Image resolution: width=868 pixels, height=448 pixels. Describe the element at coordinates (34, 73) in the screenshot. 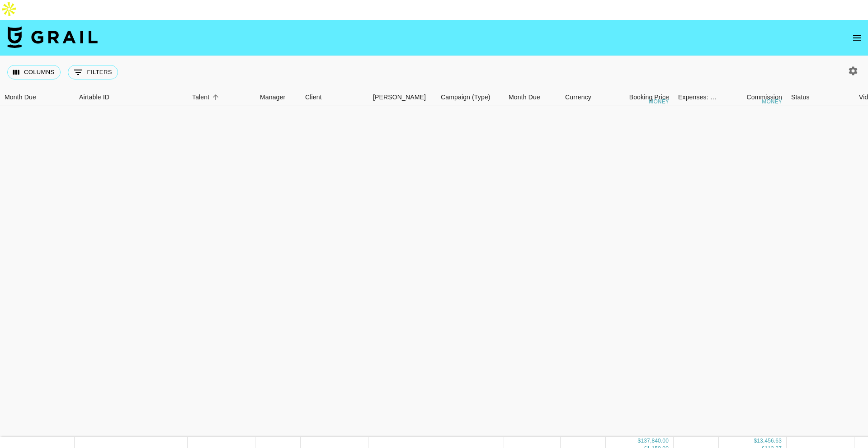

I see `button: Select columns` at that location.